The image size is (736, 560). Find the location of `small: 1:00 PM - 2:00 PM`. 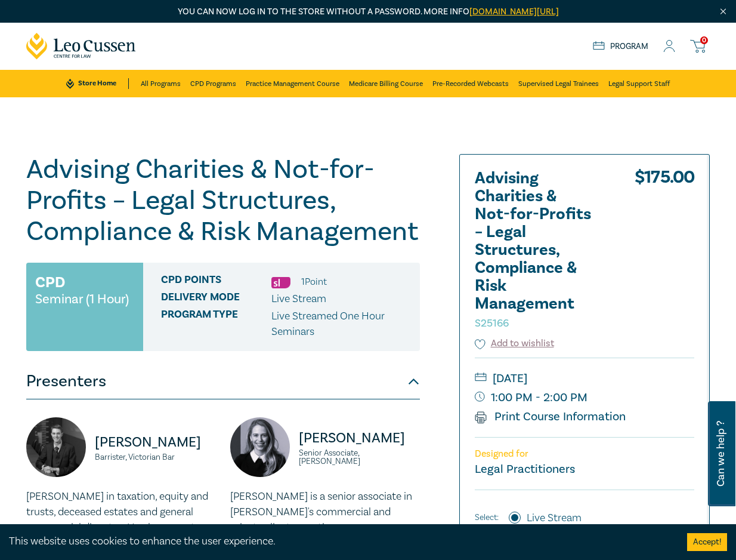

small: 1:00 PM - 2:00 PM is located at coordinates (585, 398).